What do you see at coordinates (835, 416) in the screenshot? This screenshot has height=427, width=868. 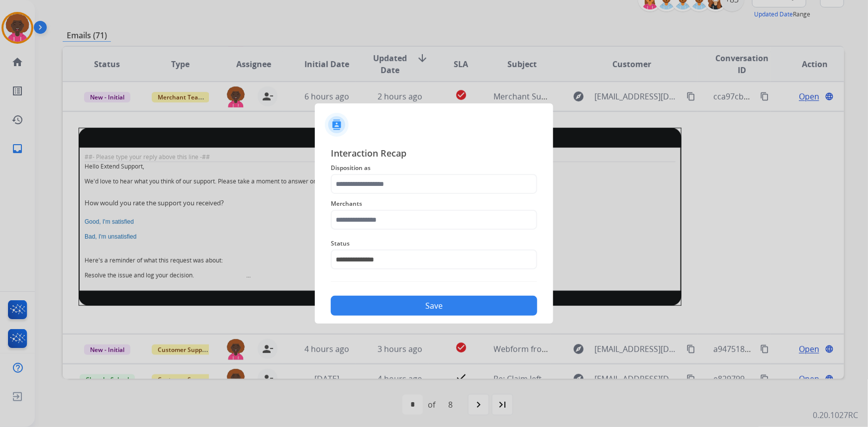 I see `p: 0.20.1027RC` at bounding box center [835, 416].